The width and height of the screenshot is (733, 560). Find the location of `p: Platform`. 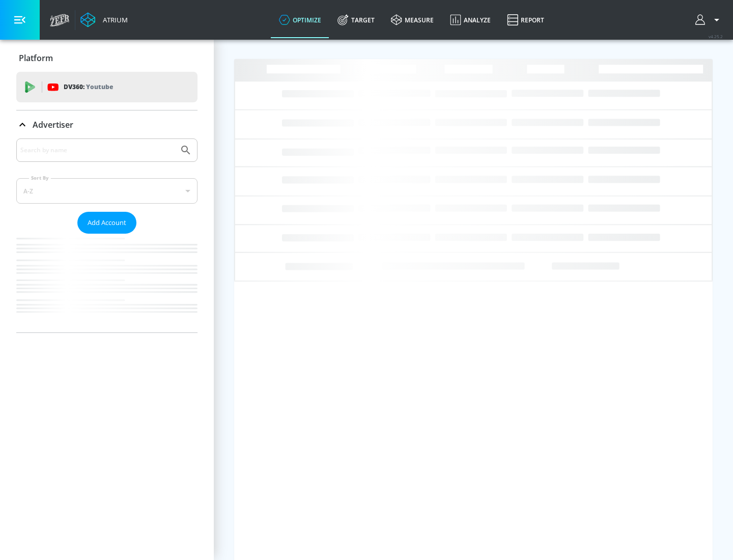

p: Platform is located at coordinates (36, 58).